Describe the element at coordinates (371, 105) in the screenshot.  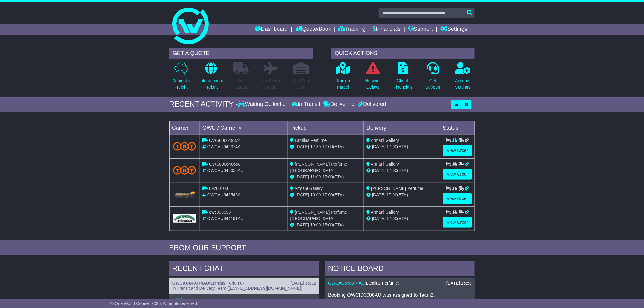
I see `div: Delivered` at that location.